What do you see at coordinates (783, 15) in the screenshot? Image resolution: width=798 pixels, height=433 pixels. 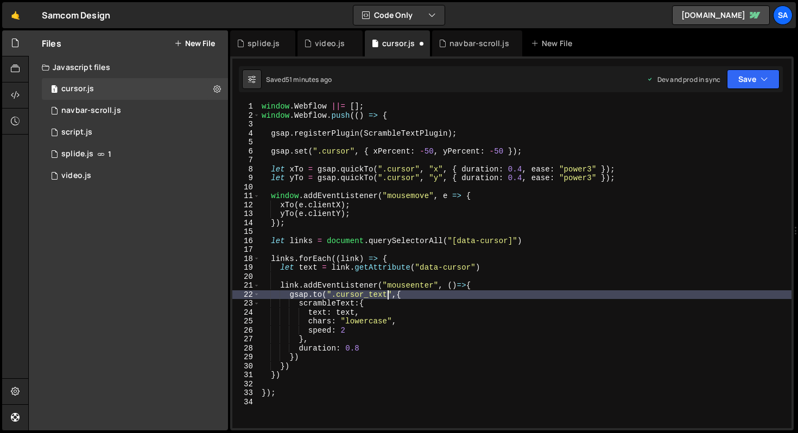 I see `div: SA` at bounding box center [783, 15].